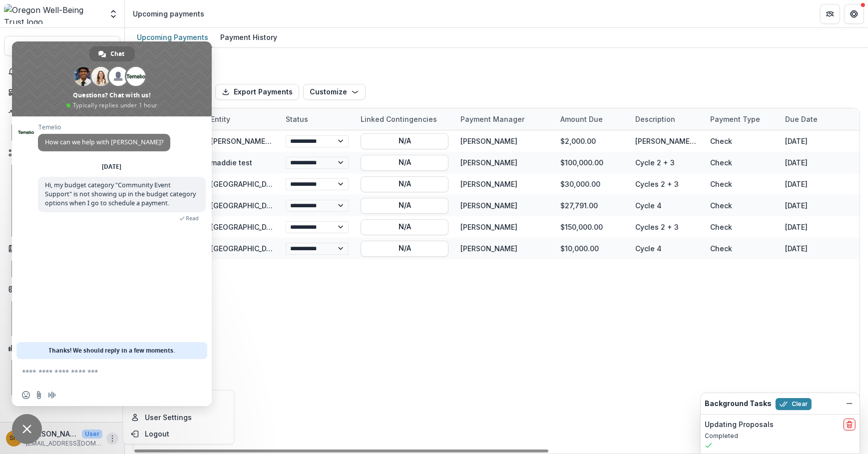 Image resolution: width=868 pixels, height=454 pixels. I want to click on div: Siri Ngai, so click(14, 438).